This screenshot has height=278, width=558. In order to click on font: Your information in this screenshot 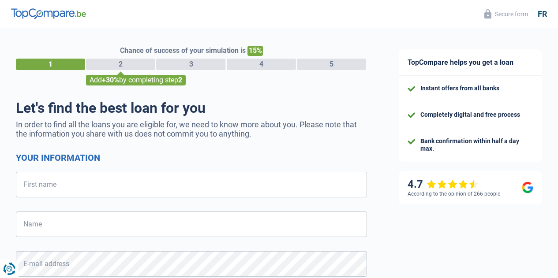, I will do `click(58, 158)`.